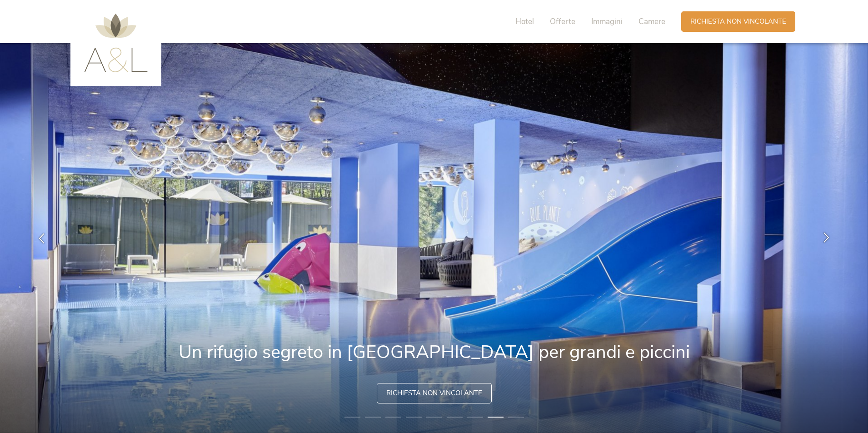 The width and height of the screenshot is (868, 433). I want to click on span: Immagini, so click(607, 21).